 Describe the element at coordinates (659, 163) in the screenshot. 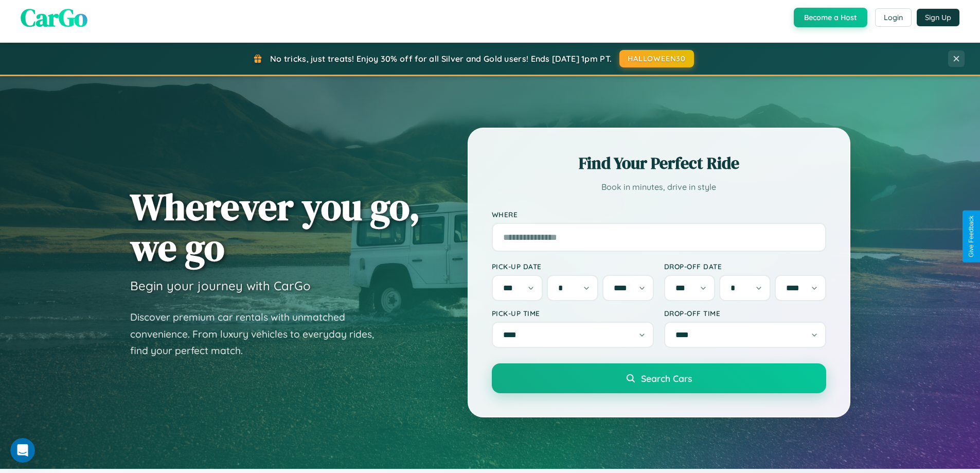

I see `h2: Find Your Perfect Ride` at that location.